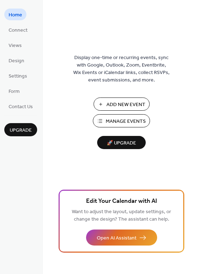 This screenshot has width=200, height=274. What do you see at coordinates (121, 69) in the screenshot?
I see `span: Display one-time or recurring events, sync with Google, Outlook, Zoom, Eventbrite, Wix Events or ...` at bounding box center [121, 69].